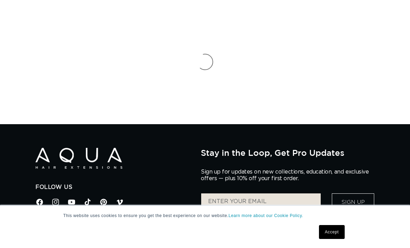 The width and height of the screenshot is (410, 248). I want to click on img: Aqua Hair Extensions, so click(79, 158).